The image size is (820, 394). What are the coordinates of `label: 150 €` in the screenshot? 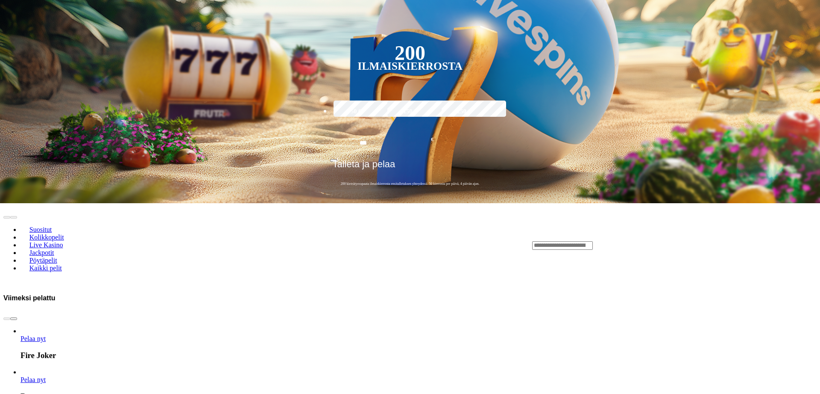 It's located at (410, 112).